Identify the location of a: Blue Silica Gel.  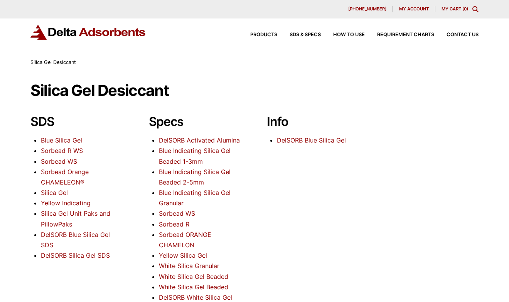
(61, 140).